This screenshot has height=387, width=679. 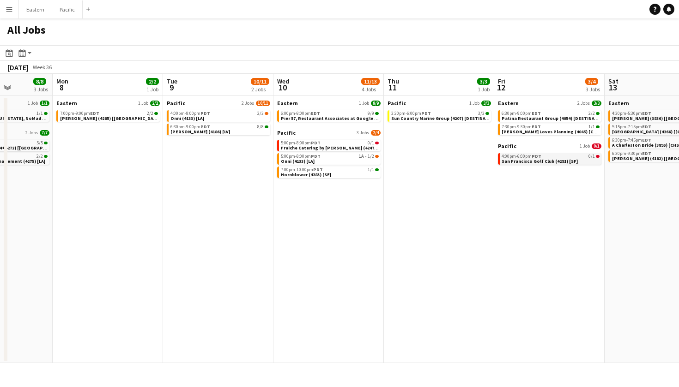 What do you see at coordinates (439, 103) in the screenshot?
I see `a: Pacific1 Job3/3` at bounding box center [439, 103].